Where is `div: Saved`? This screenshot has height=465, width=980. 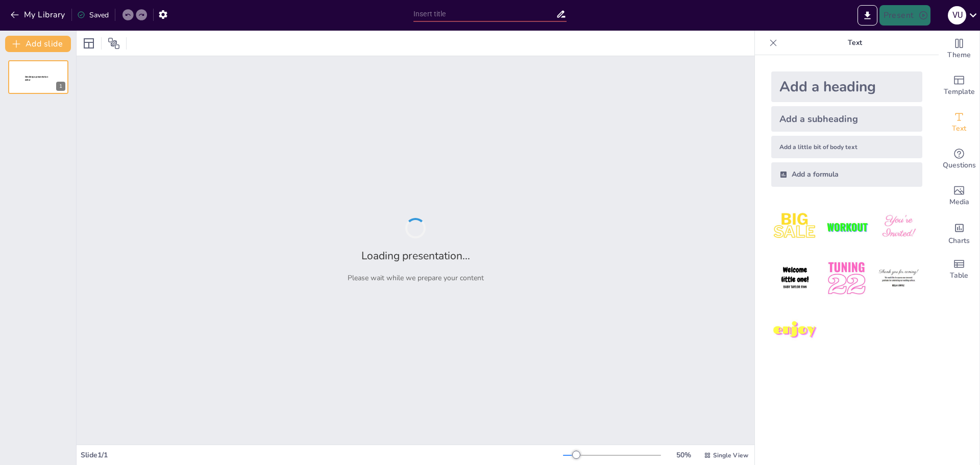
div: Saved is located at coordinates (93, 15).